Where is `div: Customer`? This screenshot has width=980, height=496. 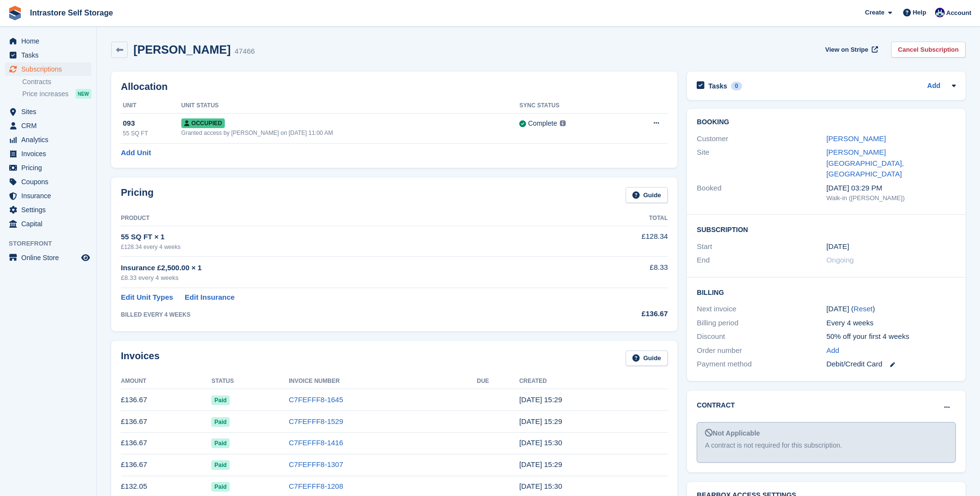 div: Customer is located at coordinates (761, 139).